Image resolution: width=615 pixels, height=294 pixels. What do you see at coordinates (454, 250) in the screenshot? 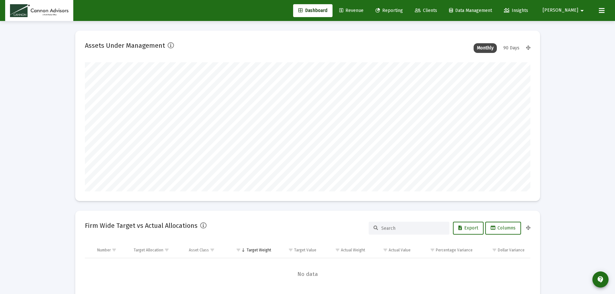
I see `div: Percentage Variance` at bounding box center [454, 250].